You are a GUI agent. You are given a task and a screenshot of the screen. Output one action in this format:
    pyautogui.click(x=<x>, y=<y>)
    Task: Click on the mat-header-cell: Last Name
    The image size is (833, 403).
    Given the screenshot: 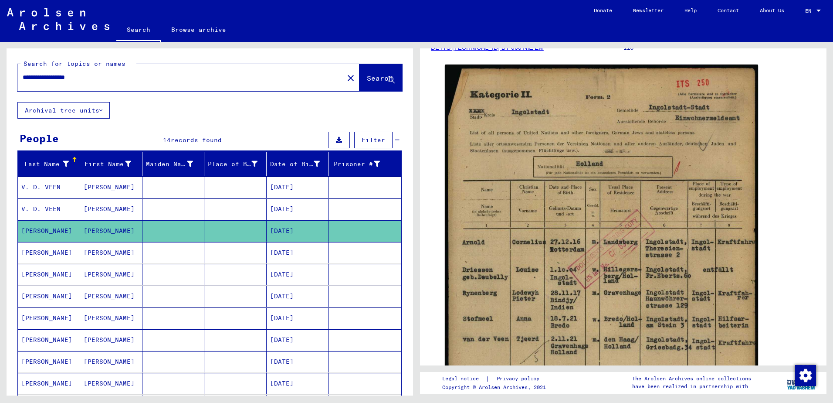 What is the action you would take?
    pyautogui.click(x=49, y=164)
    